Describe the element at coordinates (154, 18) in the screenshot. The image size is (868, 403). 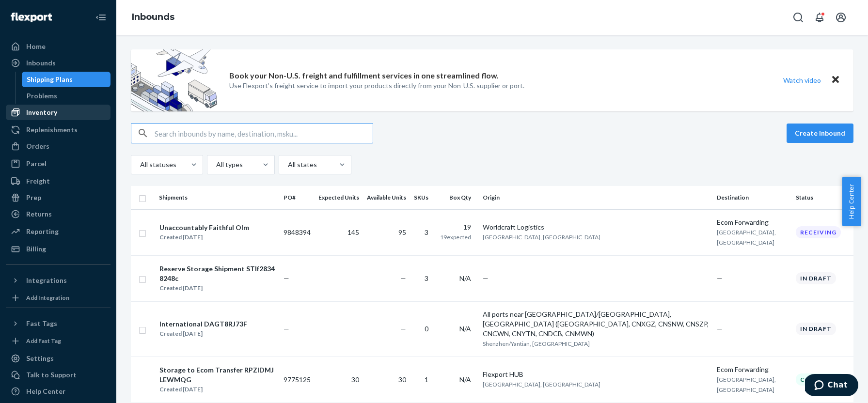
I see `ol: breadcrumbs` at that location.